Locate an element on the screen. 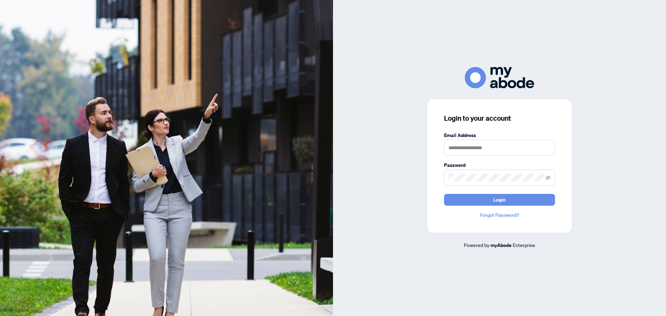  h3: Login to your account is located at coordinates (499, 118).